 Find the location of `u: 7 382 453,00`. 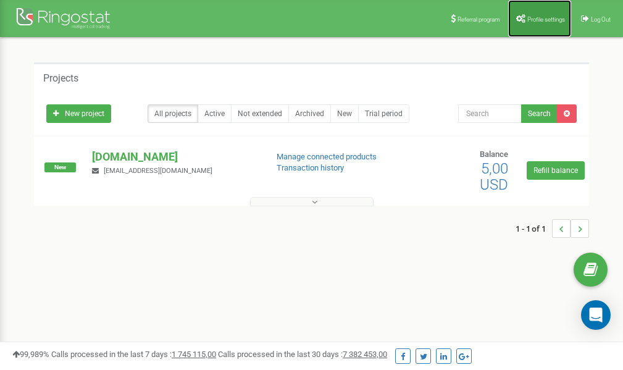

u: 7 382 453,00 is located at coordinates (365, 354).